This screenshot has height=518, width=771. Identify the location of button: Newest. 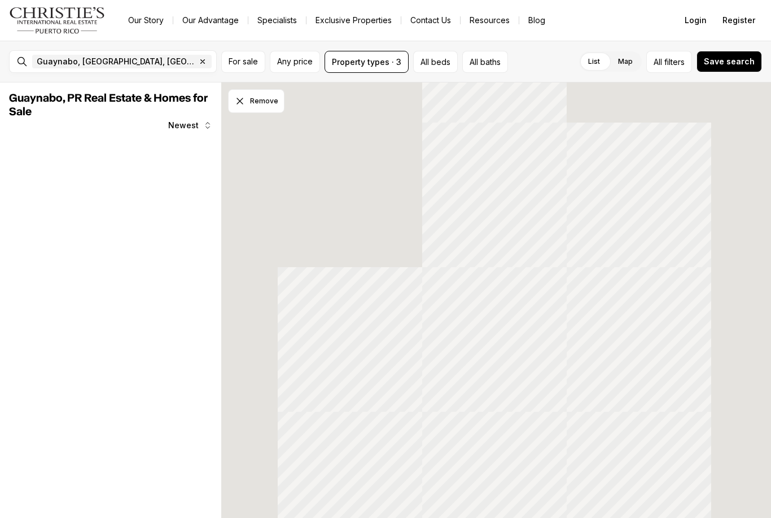
(190, 125).